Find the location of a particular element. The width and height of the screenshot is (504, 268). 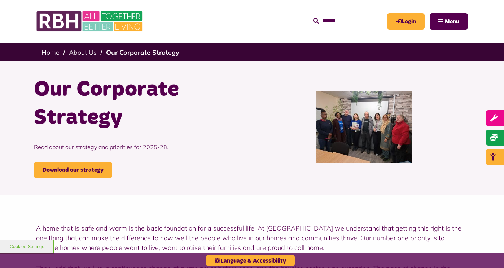

a: Home is located at coordinates (50, 52).